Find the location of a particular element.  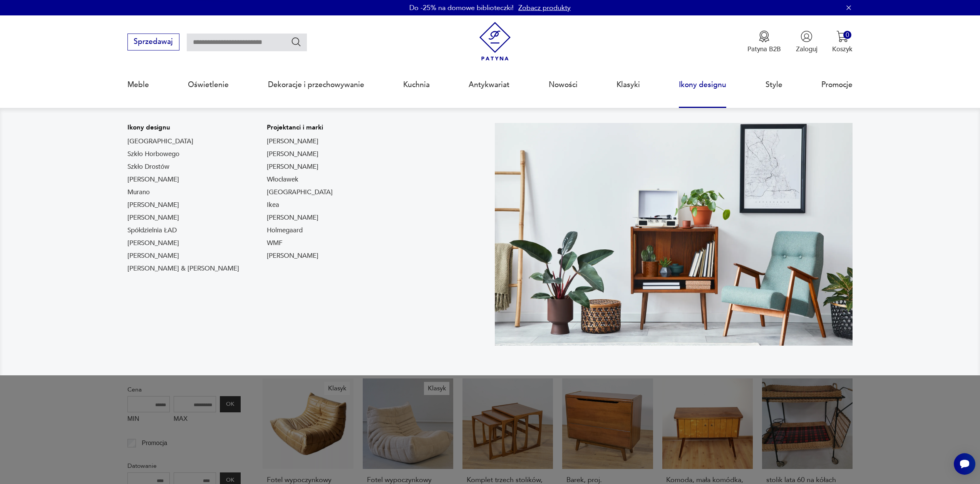

a: Kuchnia is located at coordinates (417, 85).